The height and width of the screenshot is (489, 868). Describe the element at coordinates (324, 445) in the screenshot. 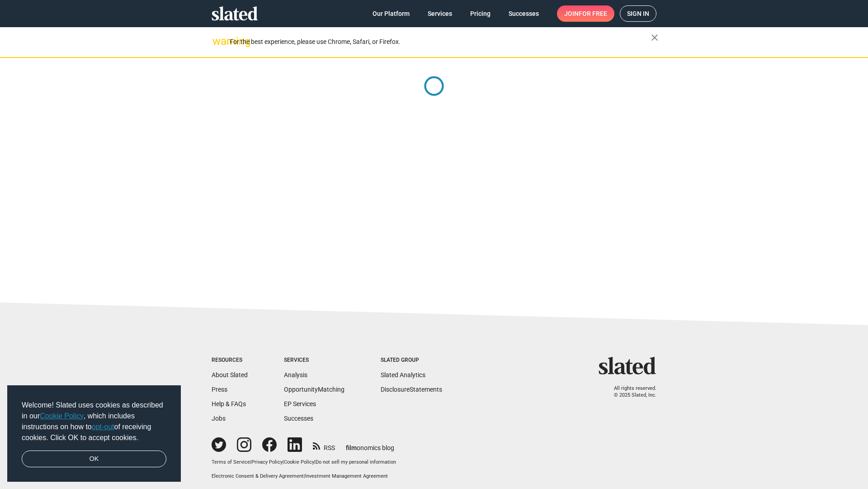

I see `a: RSS` at that location.